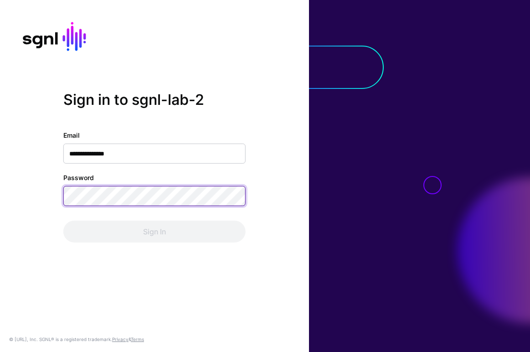 This screenshot has width=530, height=352. Describe the element at coordinates (78, 177) in the screenshot. I see `label: Password` at that location.